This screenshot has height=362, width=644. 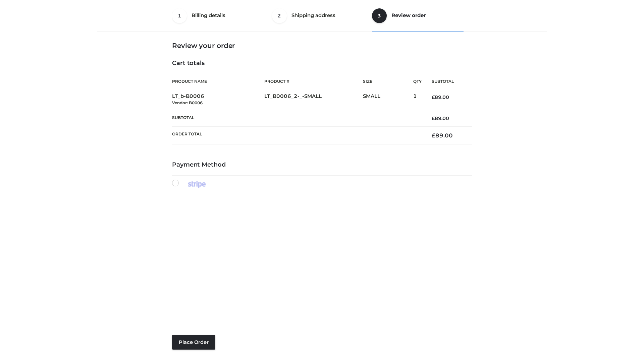 I want to click on td: LT_b-B0006, so click(x=218, y=100).